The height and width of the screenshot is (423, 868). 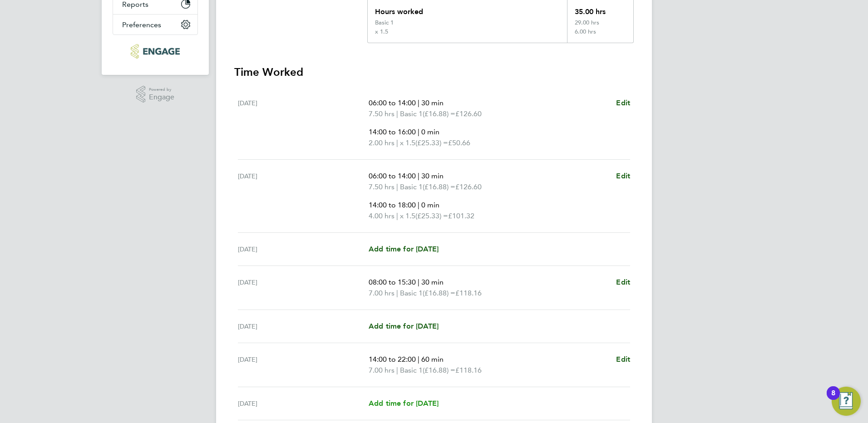 I want to click on div: Basic 1, so click(x=384, y=23).